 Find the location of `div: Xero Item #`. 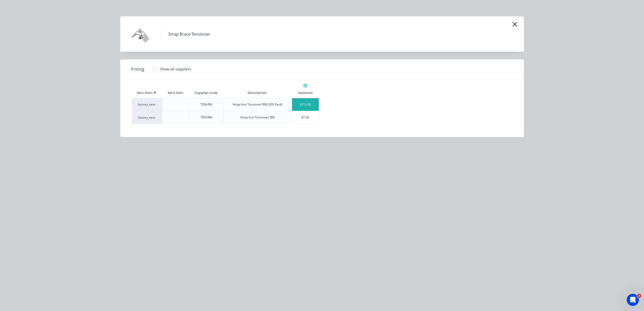

div: Xero Item # is located at coordinates (147, 93).